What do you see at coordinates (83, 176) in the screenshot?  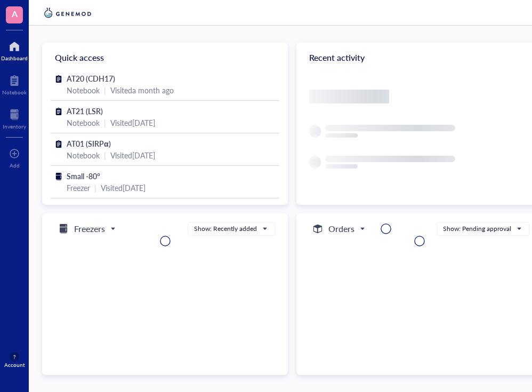 I see `span: Small -80°` at bounding box center [83, 176].